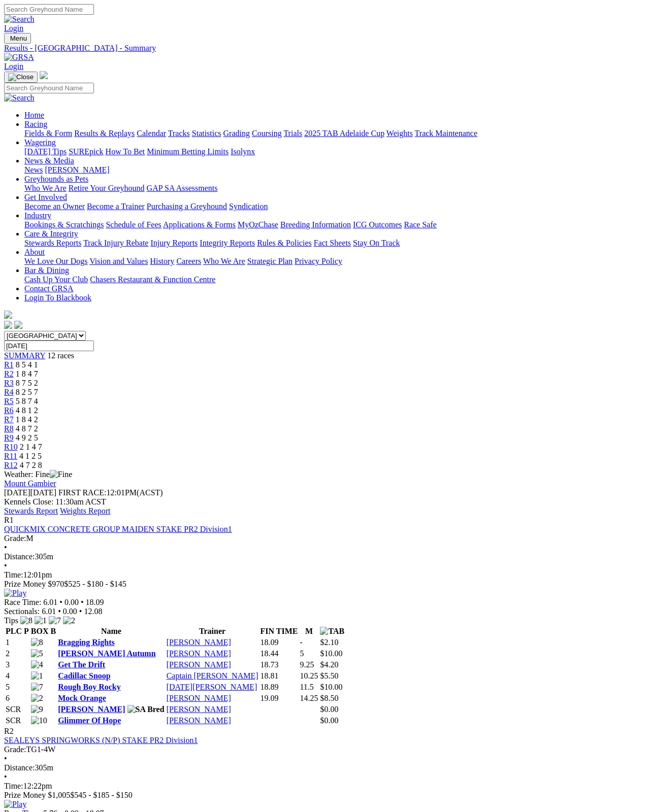  Describe the element at coordinates (21, 77) in the screenshot. I see `img: Close` at that location.